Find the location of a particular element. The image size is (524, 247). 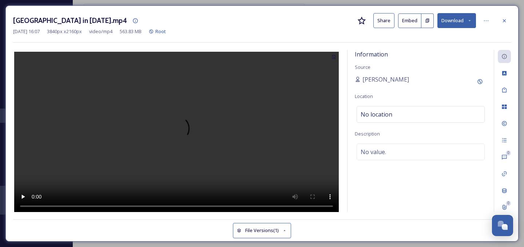

span: Information is located at coordinates (371, 54).